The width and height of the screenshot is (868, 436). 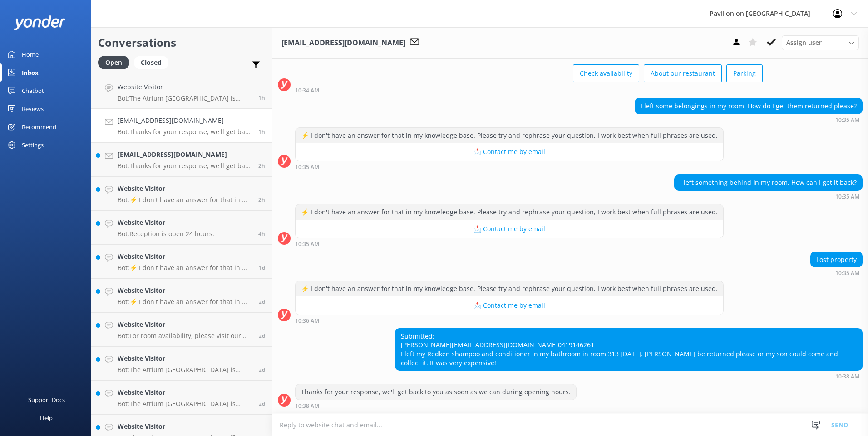 I want to click on span: Aug 25 2025 10:38am (UTC +10:00) Australia/Sydney, so click(x=262, y=131).